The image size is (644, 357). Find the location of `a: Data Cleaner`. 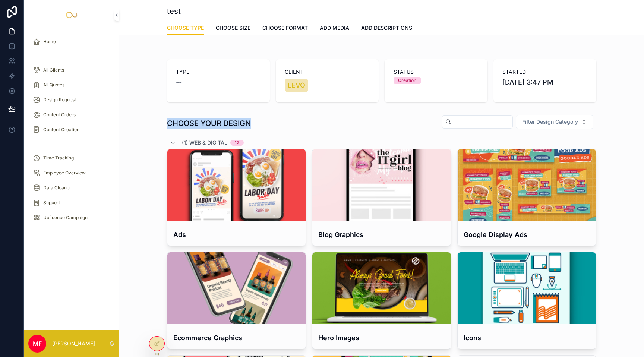

a: Data Cleaner is located at coordinates (72, 188).